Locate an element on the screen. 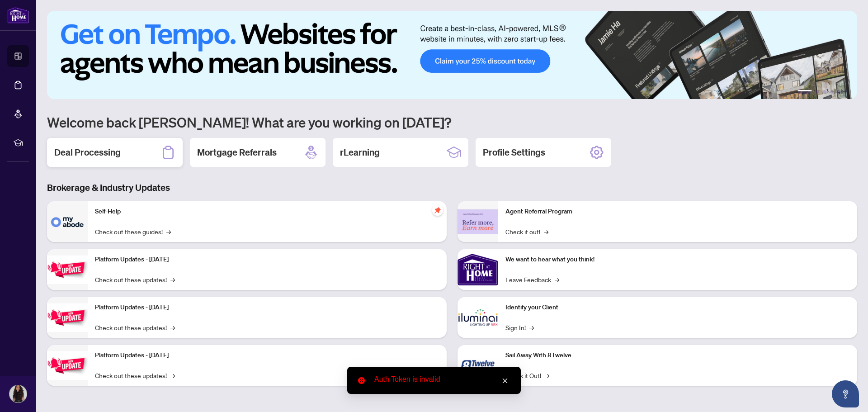 Image resolution: width=868 pixels, height=412 pixels. span: close-circle is located at coordinates (361, 381).